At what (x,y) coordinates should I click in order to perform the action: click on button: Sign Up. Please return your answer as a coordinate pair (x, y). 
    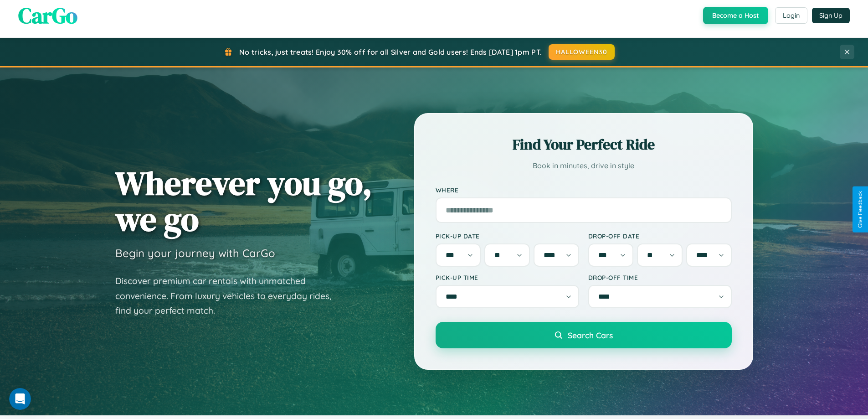
    Looking at the image, I should click on (831, 16).